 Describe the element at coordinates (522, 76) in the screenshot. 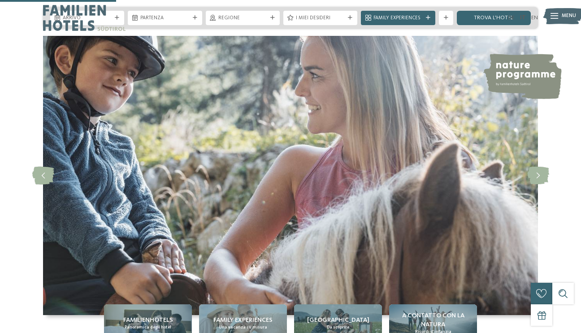

I see `a: nature programme by Familienhotels Südtirol` at that location.